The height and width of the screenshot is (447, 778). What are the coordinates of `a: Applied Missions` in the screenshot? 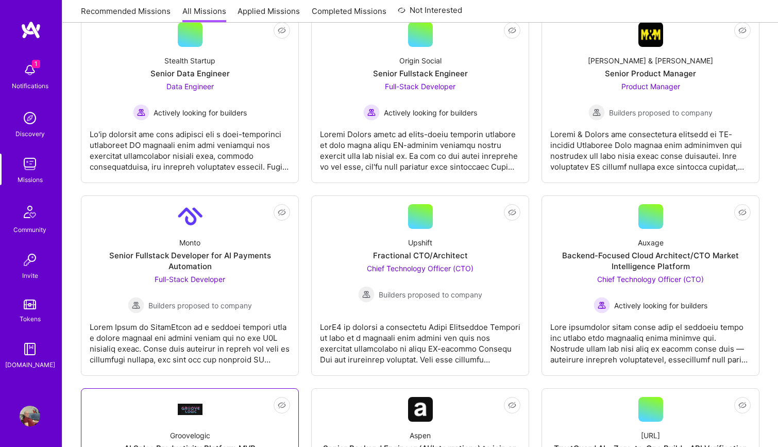 It's located at (268, 14).